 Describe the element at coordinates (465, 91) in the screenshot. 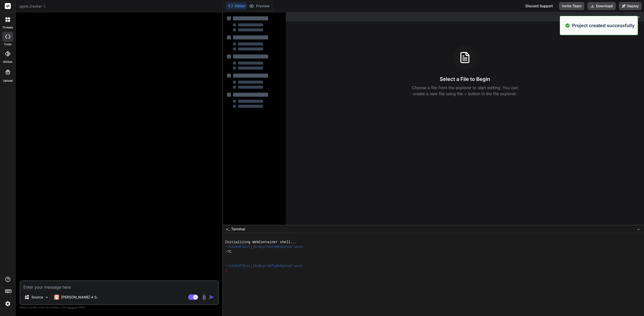

I see `p: Choose a file from the explorer to start editing. You can create a new file using the + button in...` at that location.